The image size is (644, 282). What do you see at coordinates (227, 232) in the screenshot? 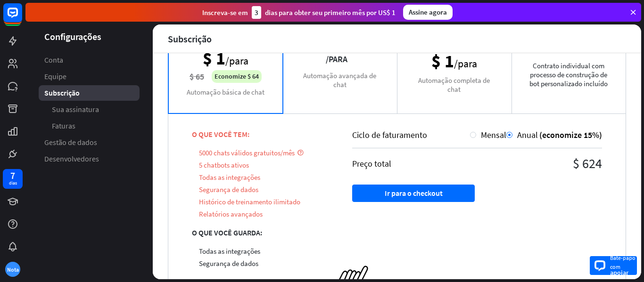
I see `font: O QUE VOCÊ GUARDA:` at bounding box center [227, 232].